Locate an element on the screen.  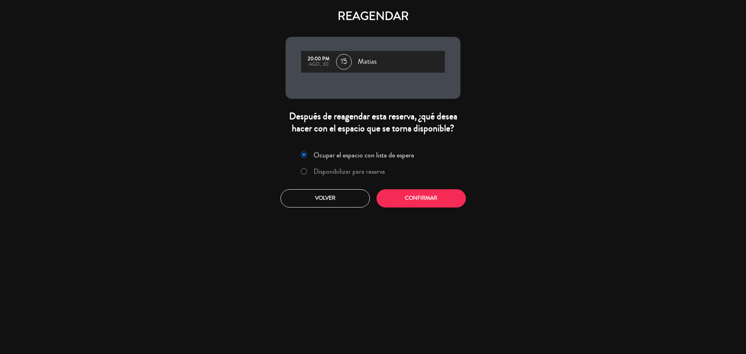
span: 15 is located at coordinates (344, 62).